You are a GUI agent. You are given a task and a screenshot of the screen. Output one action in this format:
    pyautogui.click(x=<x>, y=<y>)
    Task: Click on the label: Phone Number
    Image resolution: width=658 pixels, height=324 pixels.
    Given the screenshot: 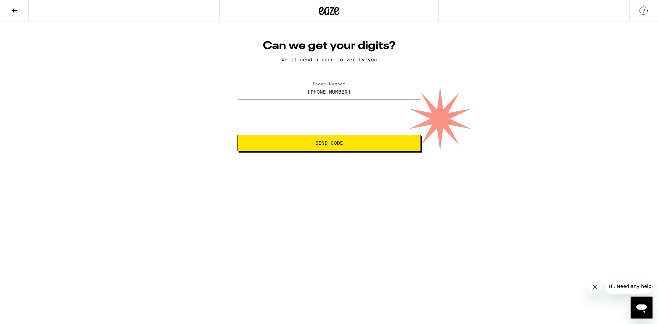 What is the action you would take?
    pyautogui.click(x=329, y=84)
    